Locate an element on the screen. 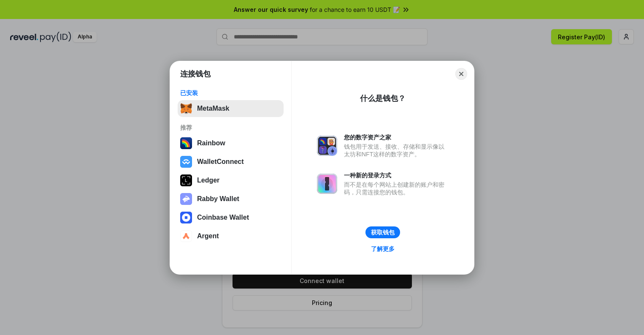  div: 什么是钱包？ is located at coordinates (383, 98).